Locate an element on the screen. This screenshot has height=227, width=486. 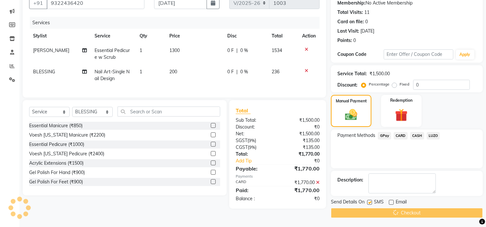
div: Description: is located at coordinates (350, 180).